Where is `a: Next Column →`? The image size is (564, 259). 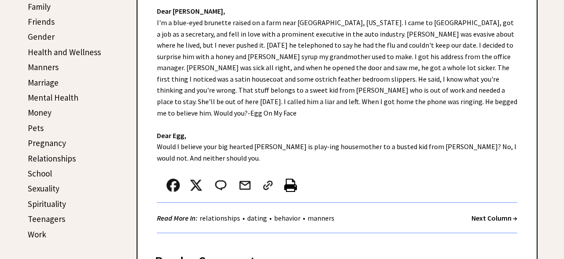 a: Next Column → is located at coordinates (494, 218).